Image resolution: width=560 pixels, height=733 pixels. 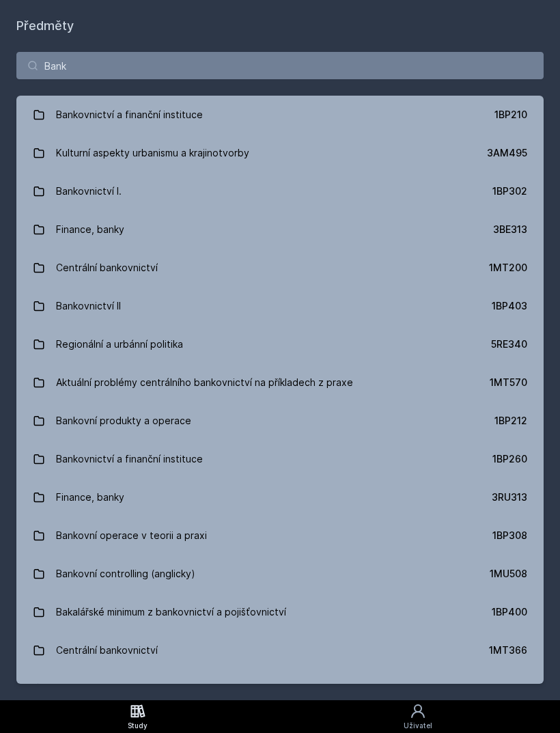 I want to click on a: Regionální a urbánní politika 5RE340, so click(x=280, y=344).